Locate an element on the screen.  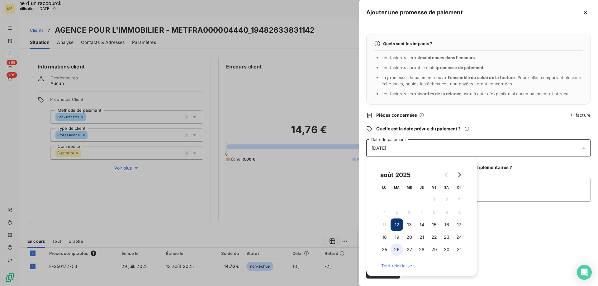
button: 5 is located at coordinates (397, 212).